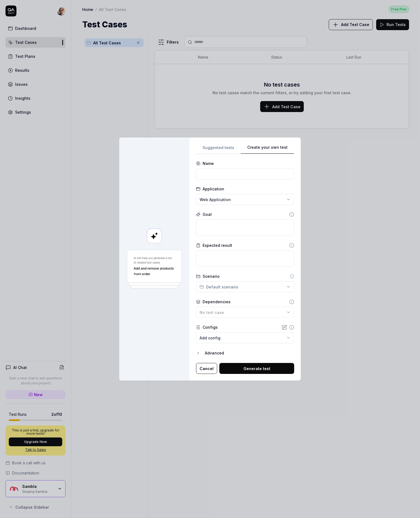 This screenshot has width=420, height=518. I want to click on button: Create your own test, so click(267, 149).